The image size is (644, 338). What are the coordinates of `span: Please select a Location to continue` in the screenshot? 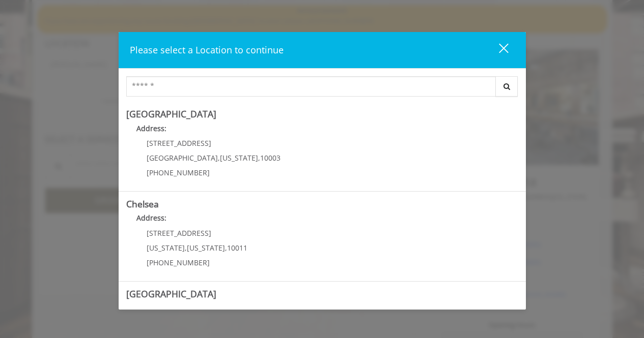 It's located at (207, 50).